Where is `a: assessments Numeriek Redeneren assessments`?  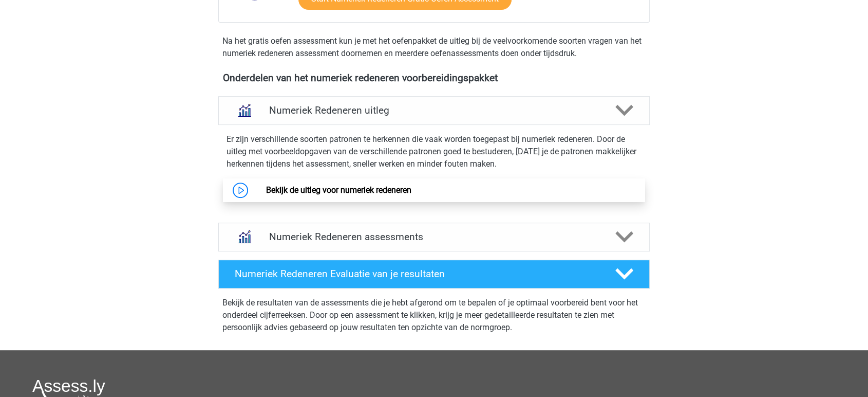
a: assessments Numeriek Redeneren assessments is located at coordinates (434, 237).